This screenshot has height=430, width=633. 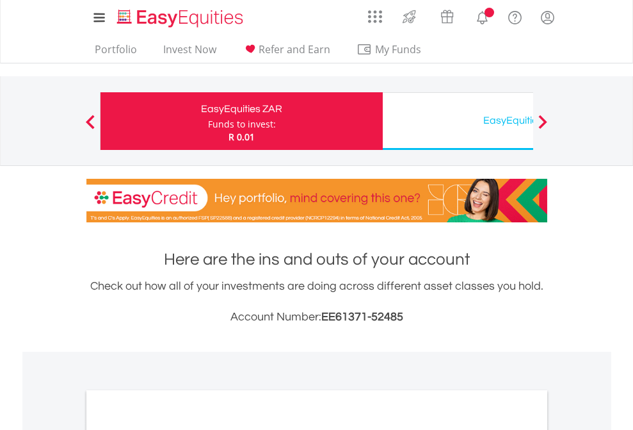 I want to click on img: grid-menu-icon.svg, so click(x=375, y=17).